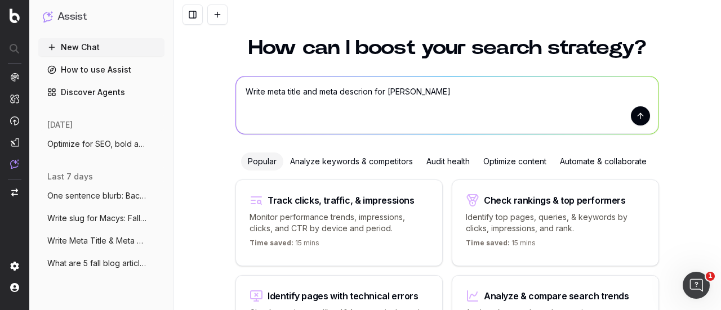 The height and width of the screenshot is (310, 721). I want to click on img: Activation, so click(15, 121).